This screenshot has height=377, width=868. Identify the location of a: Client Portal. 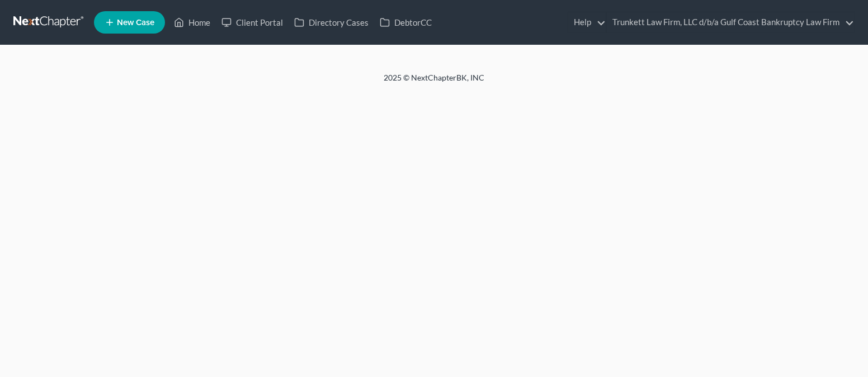
(252, 22).